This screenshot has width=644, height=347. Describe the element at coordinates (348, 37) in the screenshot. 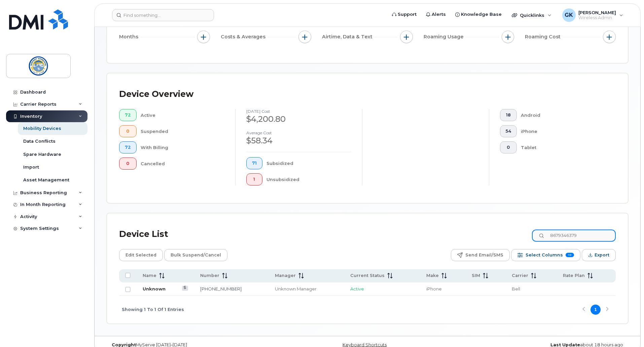

I see `span: Airtime, Data & Text` at that location.